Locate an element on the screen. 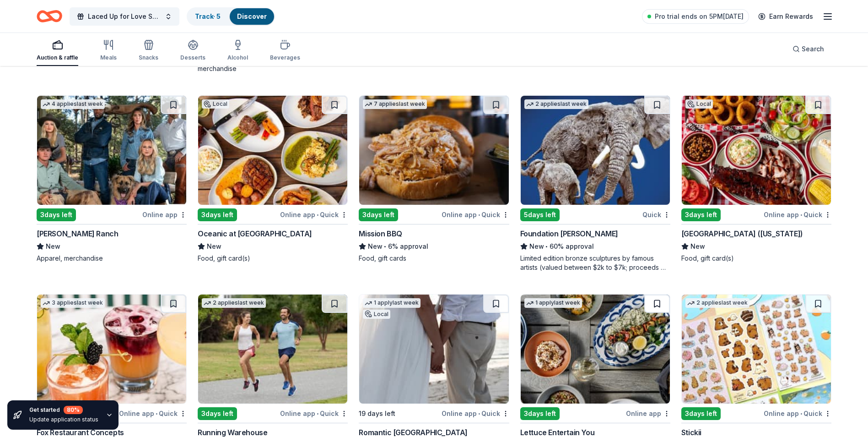 The image size is (868, 437). img: Image for Rib City (Florida) is located at coordinates (756, 151).